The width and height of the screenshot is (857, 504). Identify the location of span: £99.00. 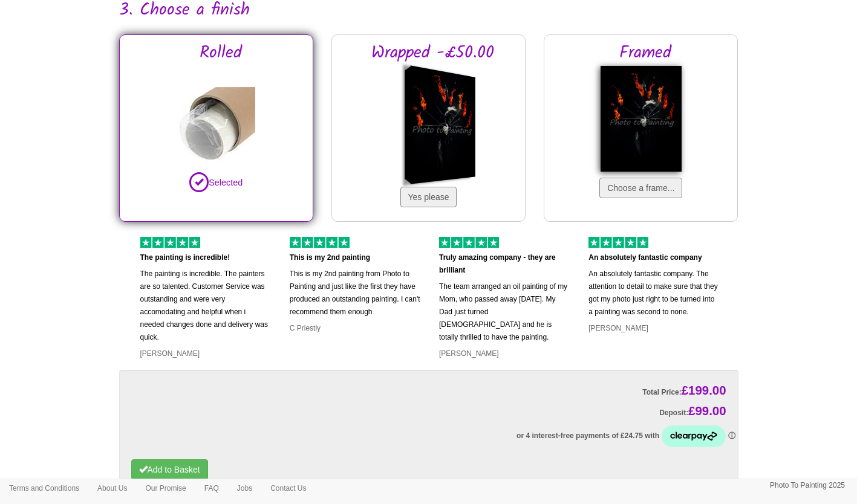
(707, 411).